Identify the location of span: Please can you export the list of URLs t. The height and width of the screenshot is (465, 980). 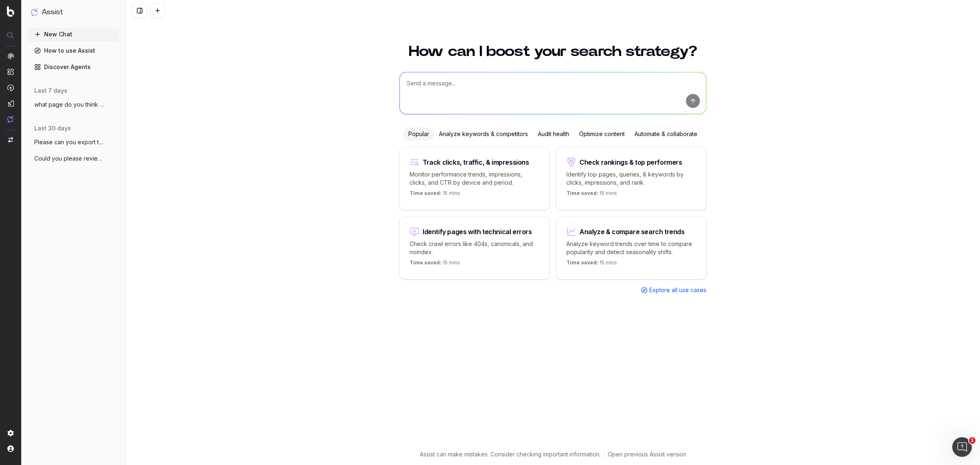
(70, 142).